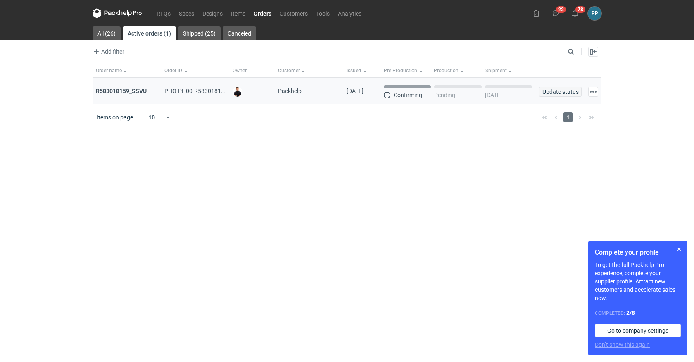 The width and height of the screenshot is (694, 362). What do you see at coordinates (556, 13) in the screenshot?
I see `button: 22` at bounding box center [556, 13].